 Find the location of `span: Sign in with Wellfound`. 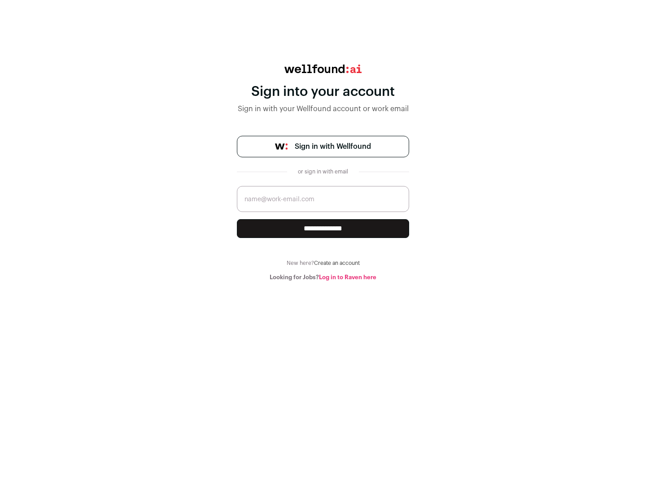

span: Sign in with Wellfound is located at coordinates (333, 147).